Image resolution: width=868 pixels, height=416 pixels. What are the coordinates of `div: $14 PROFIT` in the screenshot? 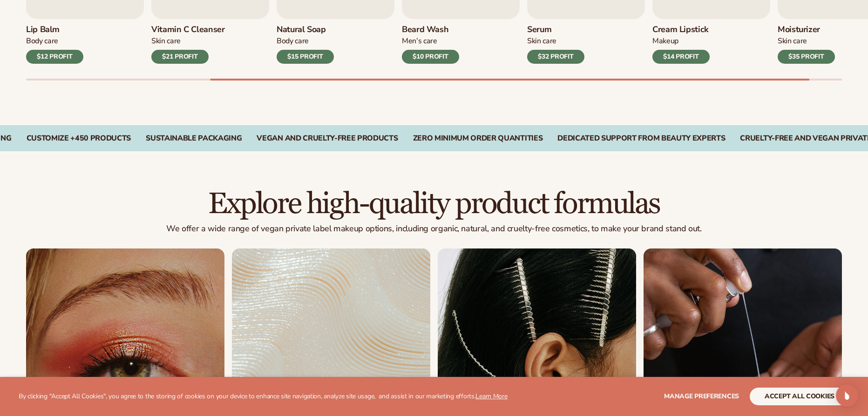 It's located at (681, 57).